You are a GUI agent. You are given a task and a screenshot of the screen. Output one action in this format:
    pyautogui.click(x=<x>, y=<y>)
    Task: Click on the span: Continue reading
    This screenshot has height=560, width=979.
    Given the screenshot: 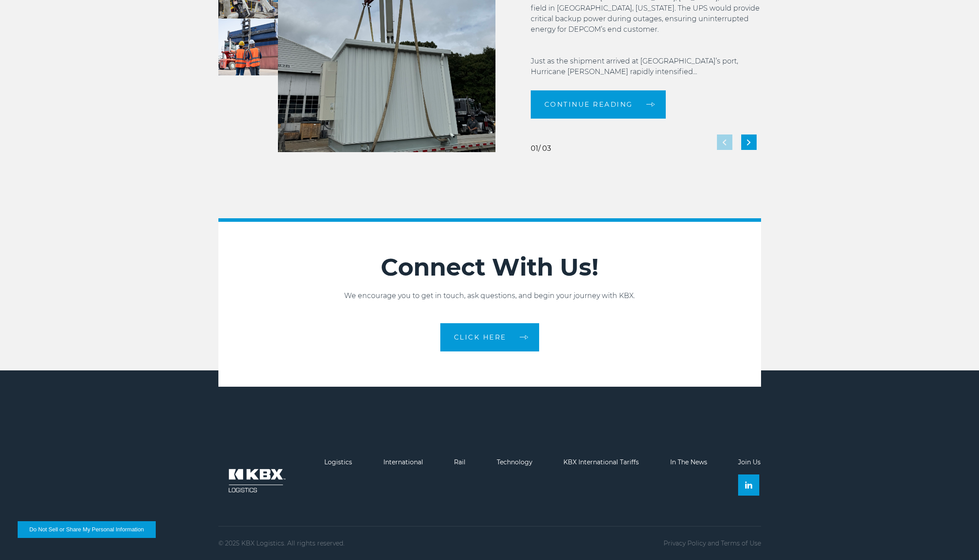 What is the action you would take?
    pyautogui.click(x=589, y=104)
    